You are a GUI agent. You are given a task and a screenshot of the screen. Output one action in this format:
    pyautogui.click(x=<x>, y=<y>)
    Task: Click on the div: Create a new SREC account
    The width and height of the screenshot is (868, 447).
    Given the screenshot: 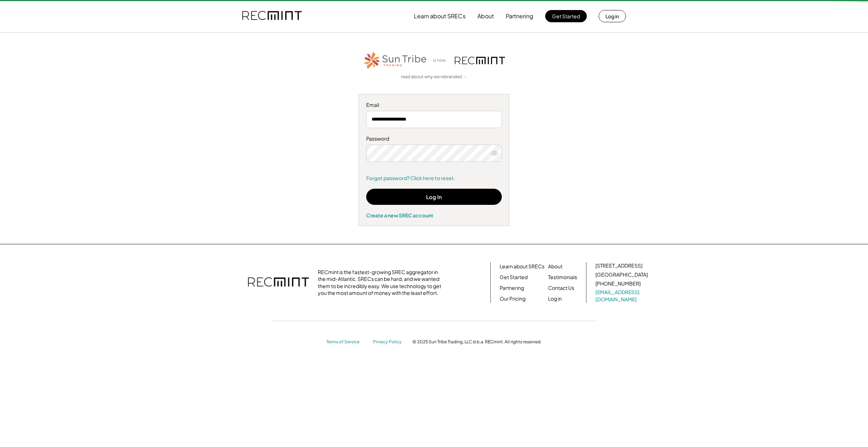 What is the action you would take?
    pyautogui.click(x=434, y=215)
    